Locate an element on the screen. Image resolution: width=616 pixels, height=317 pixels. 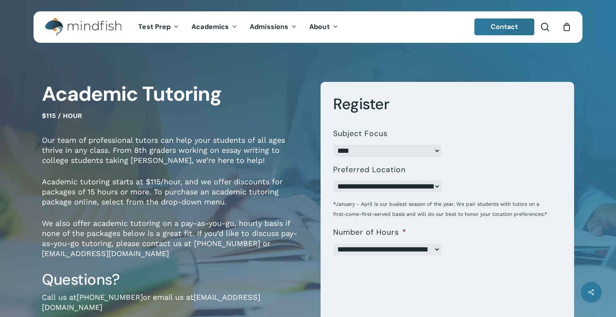
header: Main Menu is located at coordinates (308, 27).